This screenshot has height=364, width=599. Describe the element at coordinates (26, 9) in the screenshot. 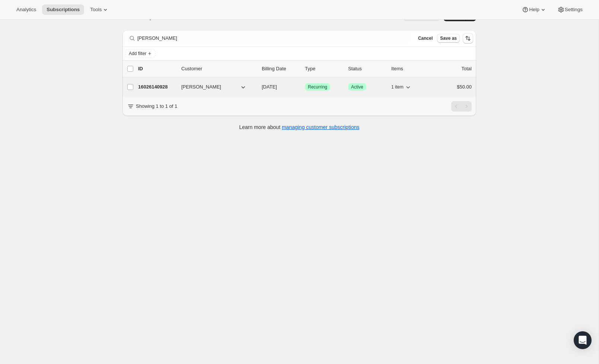

I see `button: Analytics` at that location.